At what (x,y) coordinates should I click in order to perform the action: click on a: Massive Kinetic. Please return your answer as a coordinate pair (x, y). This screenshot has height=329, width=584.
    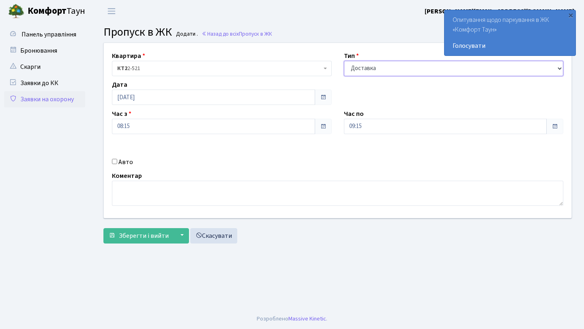
    Looking at the image, I should click on (307, 319).